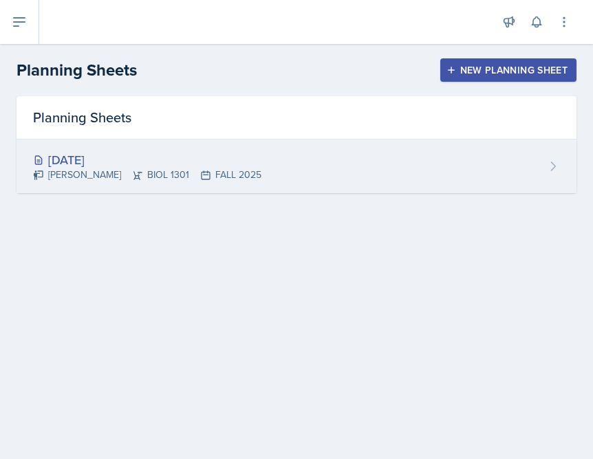  Describe the element at coordinates (508, 70) in the screenshot. I see `div: New Planning Sheet` at that location.